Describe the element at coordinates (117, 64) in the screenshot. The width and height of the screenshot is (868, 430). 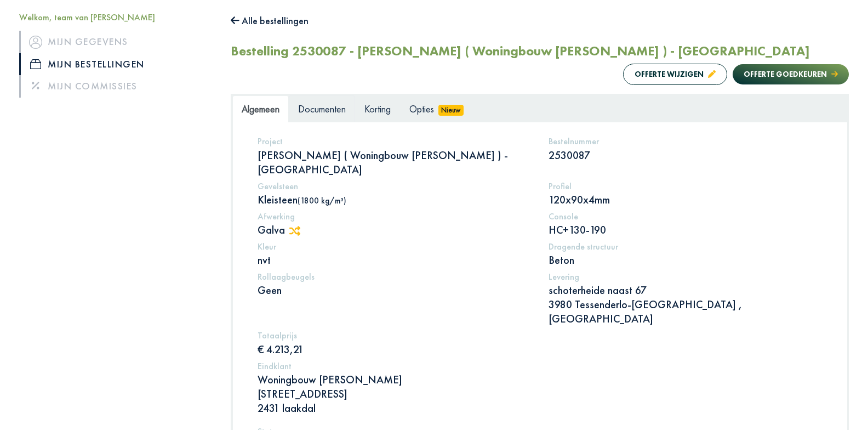
I see `a: iconMijn bestellingen` at that location.